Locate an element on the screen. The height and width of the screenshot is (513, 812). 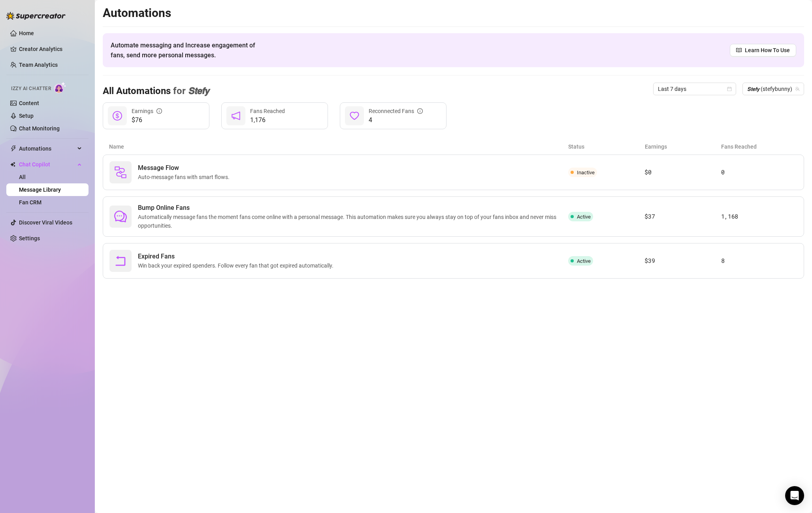
div: Open Intercom Messenger is located at coordinates (794, 496).